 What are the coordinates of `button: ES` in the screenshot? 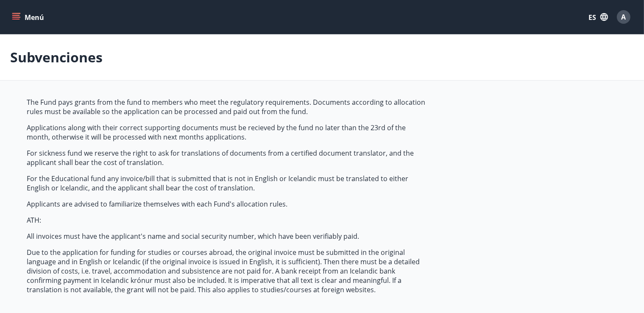 It's located at (598, 17).